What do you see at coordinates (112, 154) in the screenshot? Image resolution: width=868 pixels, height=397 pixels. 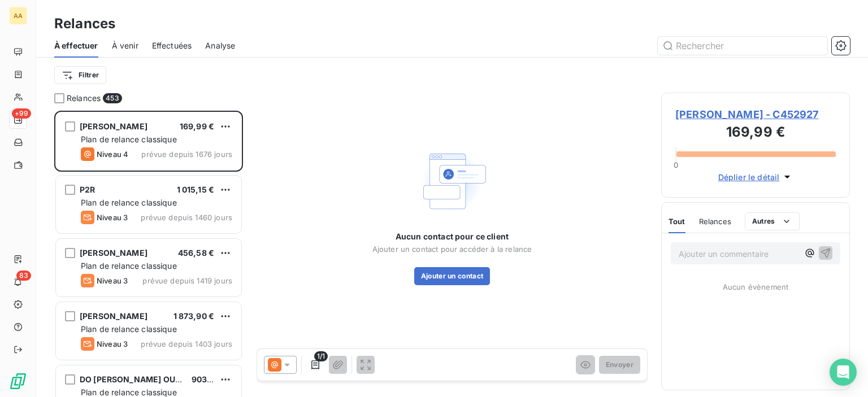 I see `span: Niveau 4` at bounding box center [112, 154].